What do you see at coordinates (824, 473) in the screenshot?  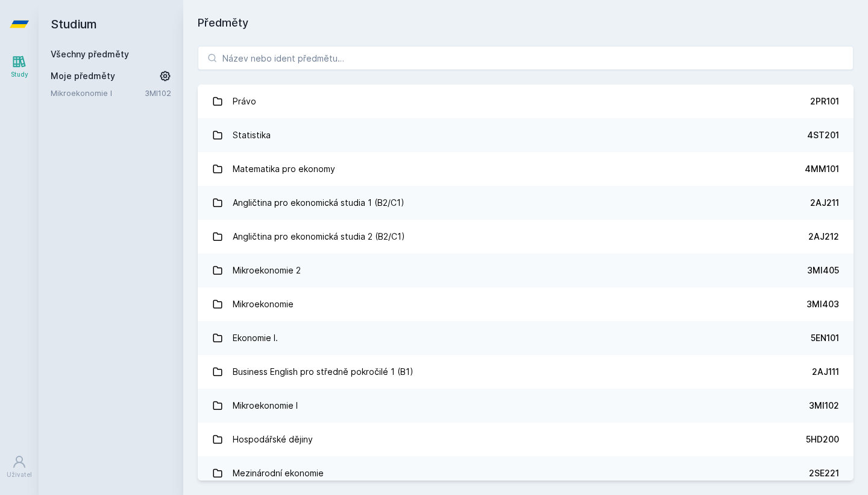 I see `div: 2SE221` at bounding box center [824, 473].